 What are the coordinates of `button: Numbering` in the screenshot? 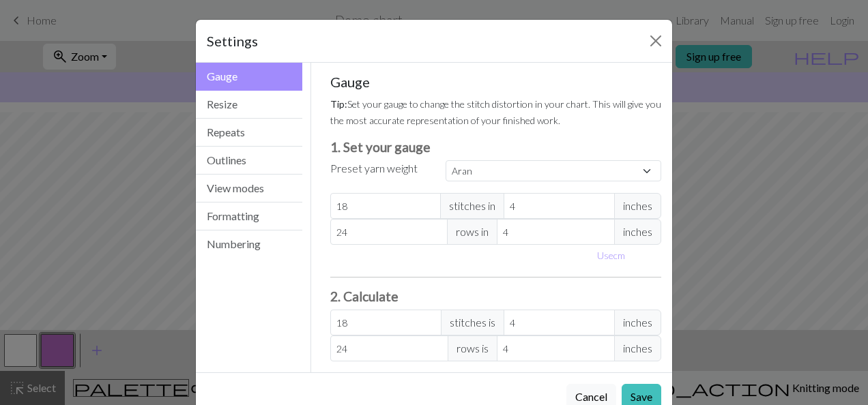 It's located at (249, 244).